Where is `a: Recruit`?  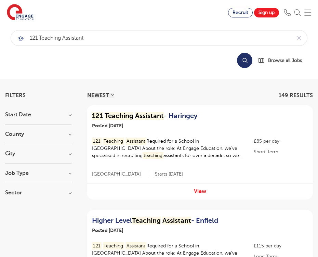
a: Recruit is located at coordinates (240, 13).